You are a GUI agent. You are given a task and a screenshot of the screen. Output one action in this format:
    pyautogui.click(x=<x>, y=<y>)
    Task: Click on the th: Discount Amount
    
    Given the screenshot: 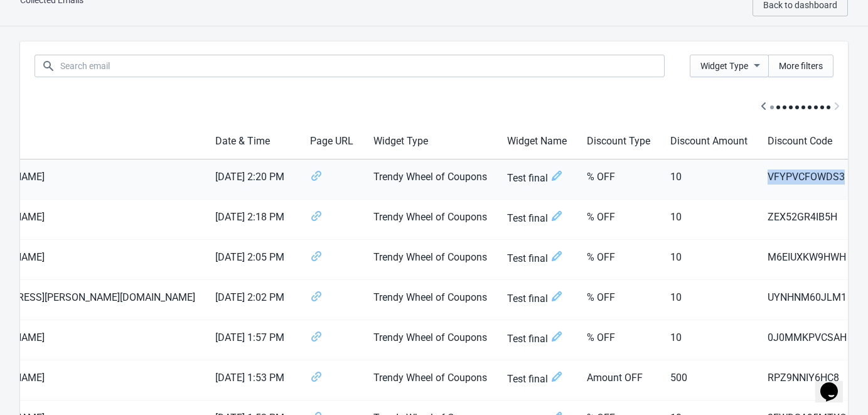 What is the action you would take?
    pyautogui.click(x=708, y=141)
    